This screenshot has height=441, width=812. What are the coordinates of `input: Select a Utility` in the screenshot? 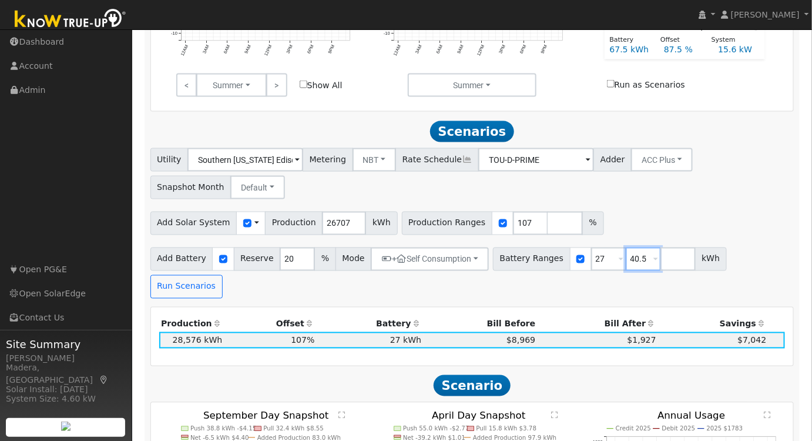 It's located at (245, 160).